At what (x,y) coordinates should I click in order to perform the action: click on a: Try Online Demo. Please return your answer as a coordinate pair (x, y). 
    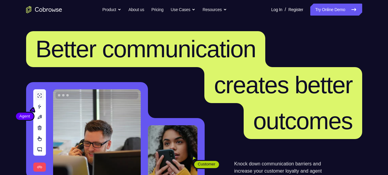
    Looking at the image, I should click on (336, 10).